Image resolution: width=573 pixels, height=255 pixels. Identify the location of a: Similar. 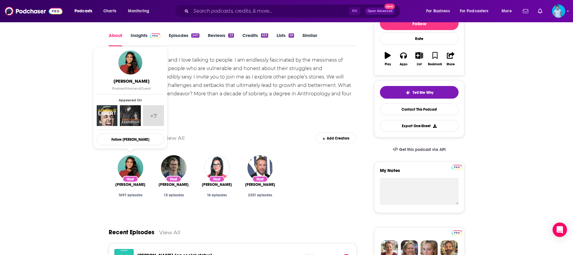
(310, 39).